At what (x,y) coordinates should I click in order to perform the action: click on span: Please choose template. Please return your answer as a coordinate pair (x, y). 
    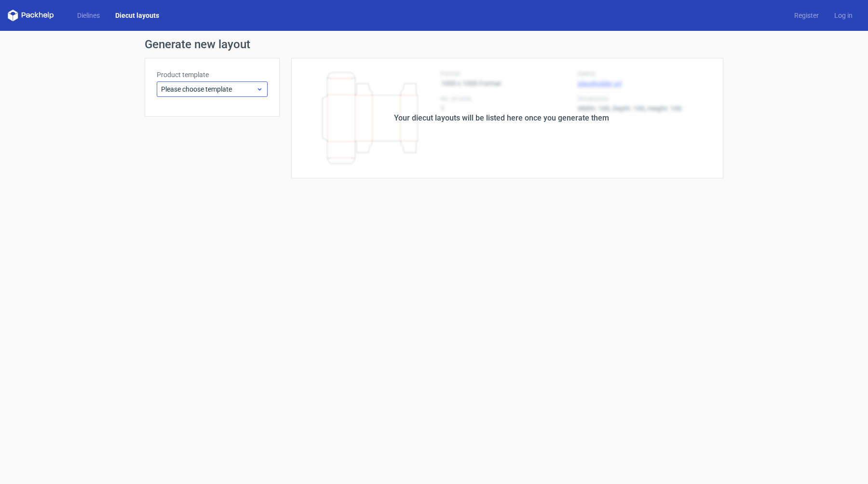
    Looking at the image, I should click on (208, 89).